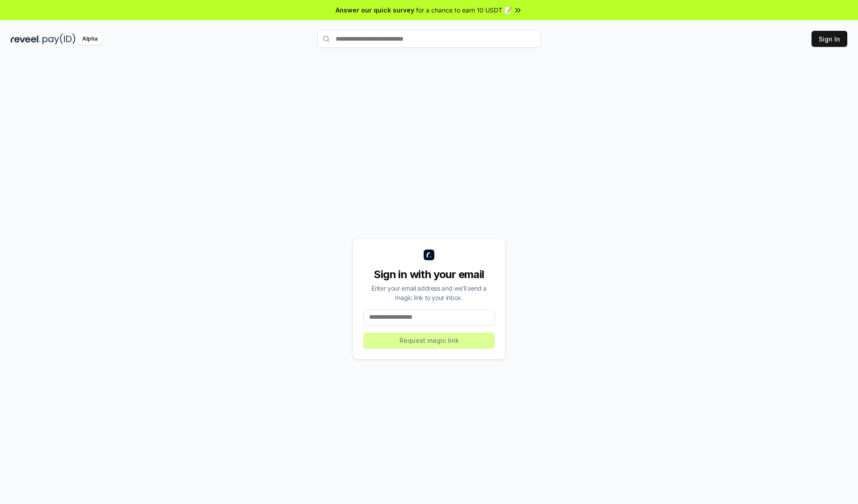  What do you see at coordinates (464, 10) in the screenshot?
I see `span: for a chance to earn 10 USDT 📝` at bounding box center [464, 10].